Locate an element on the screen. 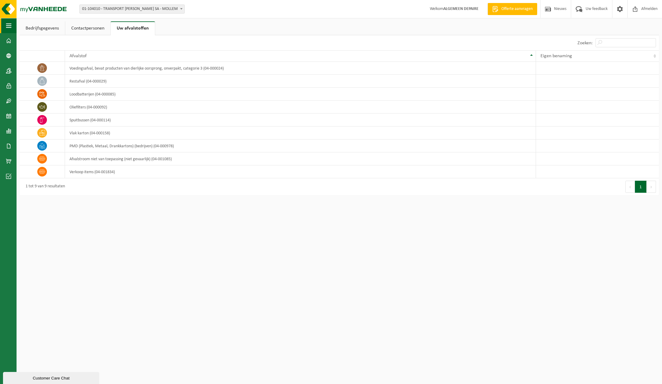 This screenshot has width=662, height=384. span: Afvalstof is located at coordinates (78, 56).